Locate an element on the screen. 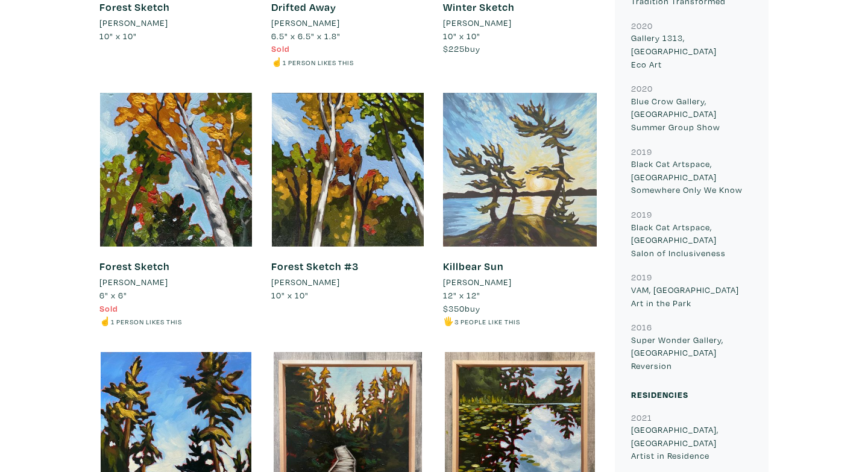 This screenshot has width=868, height=472. span: 12" x 12" is located at coordinates (462, 295).